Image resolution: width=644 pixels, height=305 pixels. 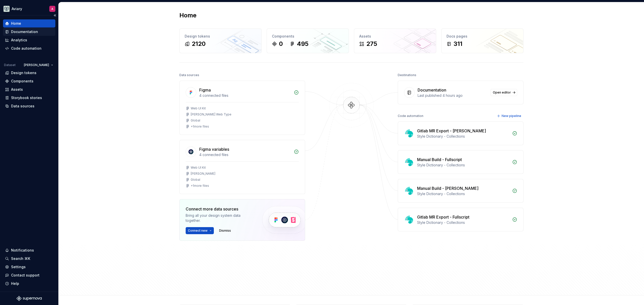 What do you see at coordinates (22, 250) in the screenshot?
I see `div: Notifications` at bounding box center [22, 250].